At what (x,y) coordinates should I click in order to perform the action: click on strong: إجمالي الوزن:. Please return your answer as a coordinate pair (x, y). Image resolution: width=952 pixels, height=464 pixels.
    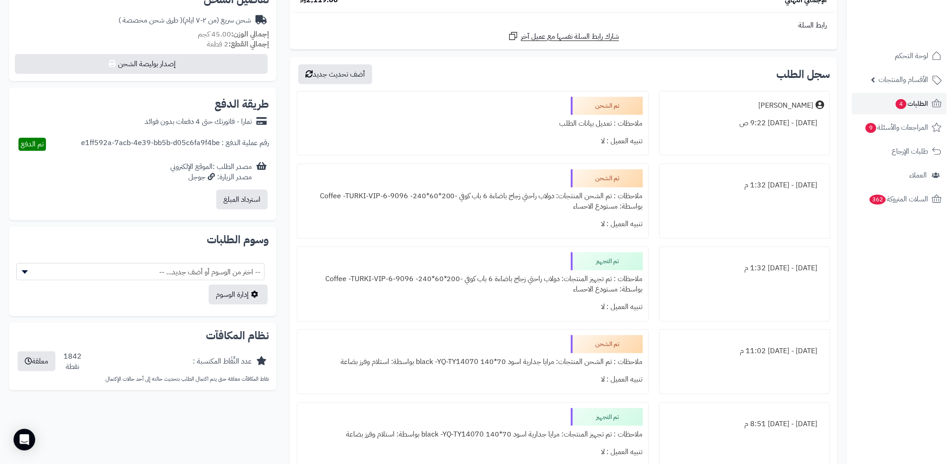
    Looking at the image, I should click on (250, 34).